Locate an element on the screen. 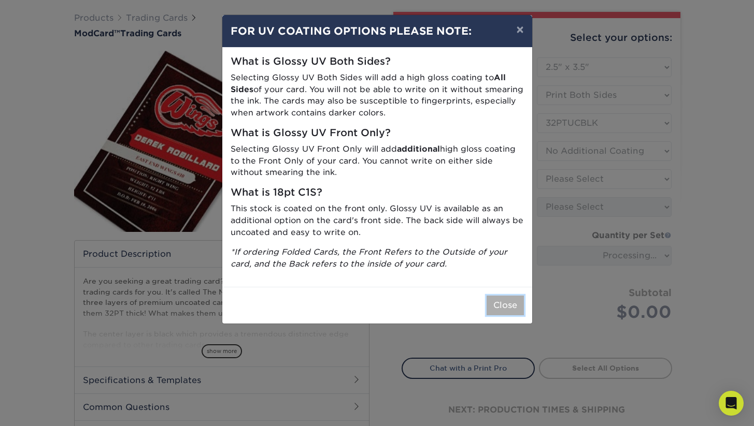 The image size is (754, 426). p: Selecting Glossy UV Front Only will add high gloss coating to the Front Only of your card. You ca... is located at coordinates (377, 161).